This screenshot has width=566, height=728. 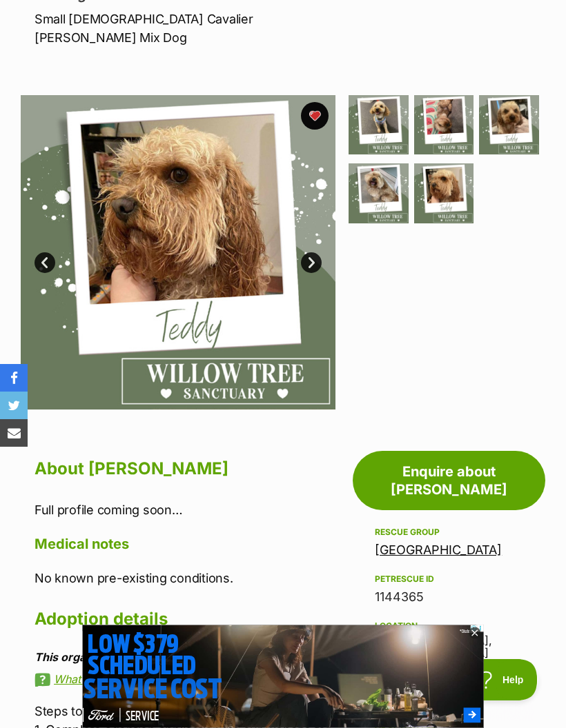 What do you see at coordinates (311, 263) in the screenshot?
I see `a: Next` at bounding box center [311, 263].